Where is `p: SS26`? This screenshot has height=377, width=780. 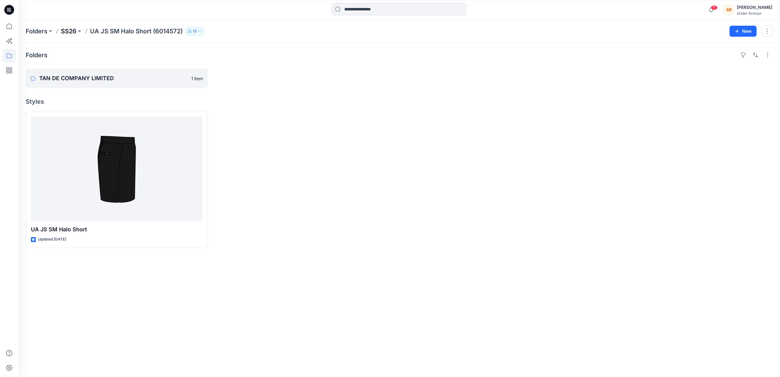 p: SS26 is located at coordinates (69, 31).